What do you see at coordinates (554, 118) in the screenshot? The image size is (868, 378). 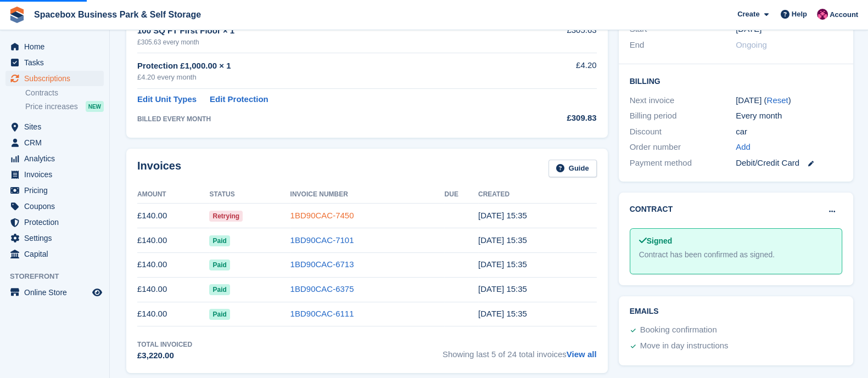 I see `div: £309.83` at bounding box center [554, 118].